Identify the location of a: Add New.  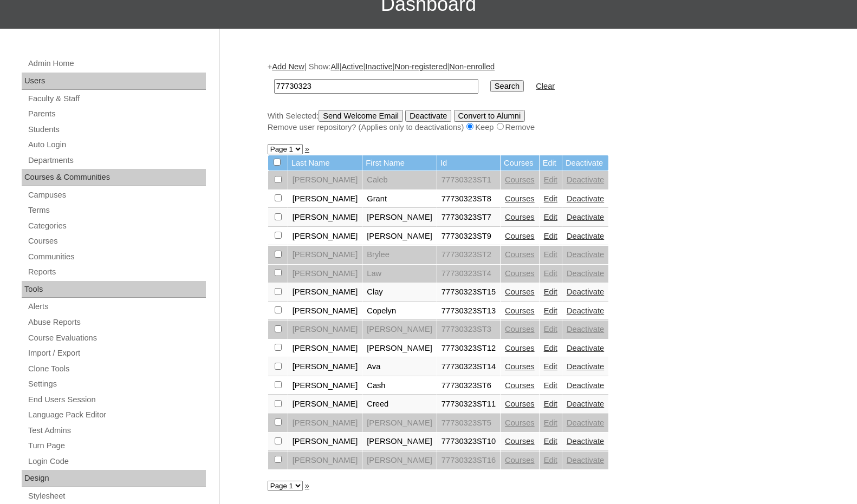
(287, 67).